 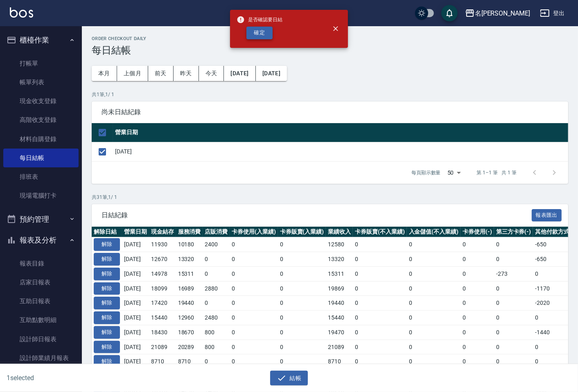 What do you see at coordinates (547, 214) in the screenshot?
I see `a: 報表匯出` at bounding box center [547, 214].